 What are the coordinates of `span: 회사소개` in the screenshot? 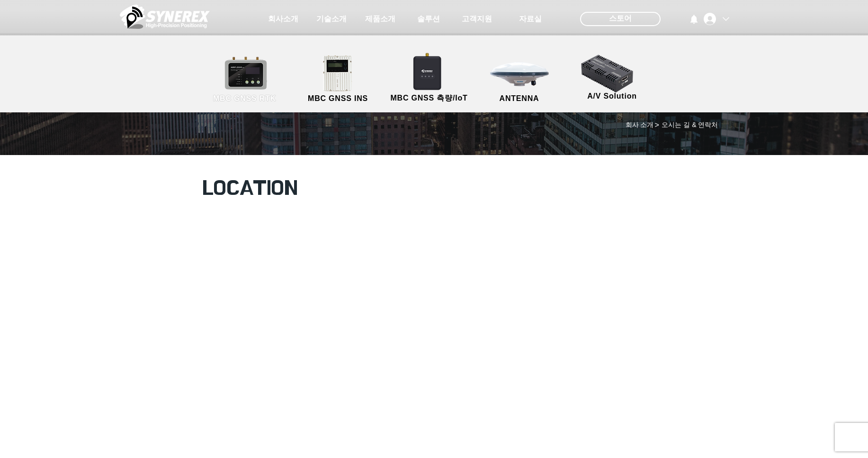 It's located at (283, 19).